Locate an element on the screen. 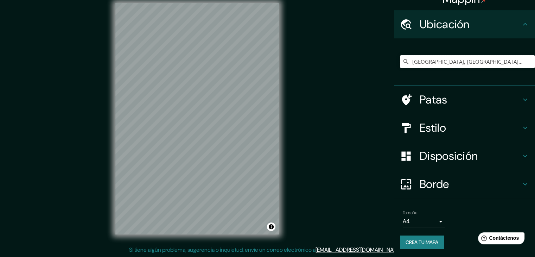 The width and height of the screenshot is (535, 257). div: Estilo is located at coordinates (464, 128).